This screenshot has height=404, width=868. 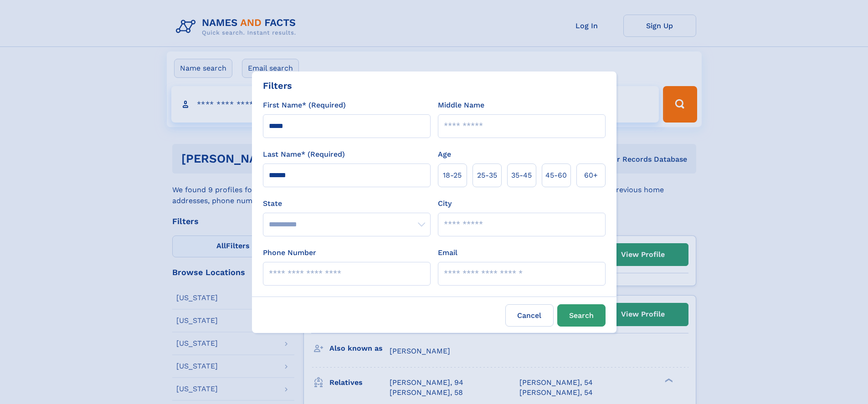 I want to click on label: Last Name* (Required), so click(x=304, y=155).